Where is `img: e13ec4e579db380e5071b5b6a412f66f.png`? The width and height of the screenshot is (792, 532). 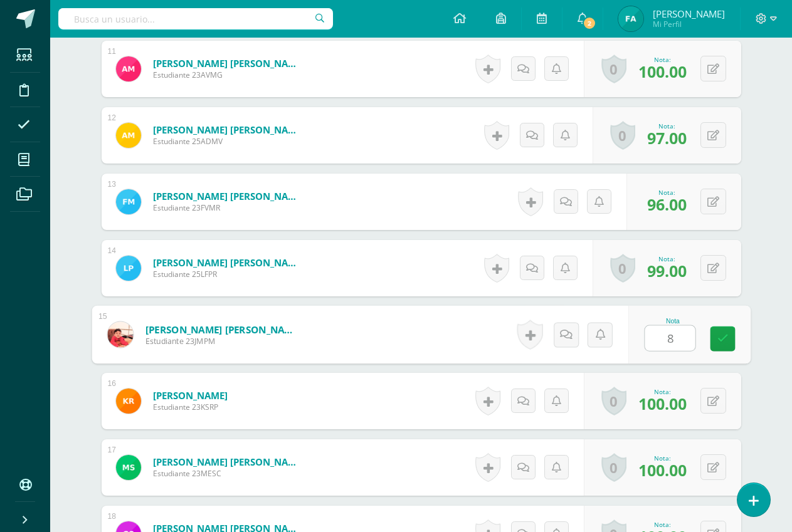 img: e13ec4e579db380e5071b5b6a412f66f.png is located at coordinates (129, 268).